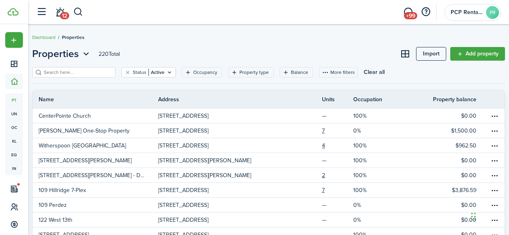 The image size is (509, 235). I want to click on a: 109 Perdez, so click(95, 205).